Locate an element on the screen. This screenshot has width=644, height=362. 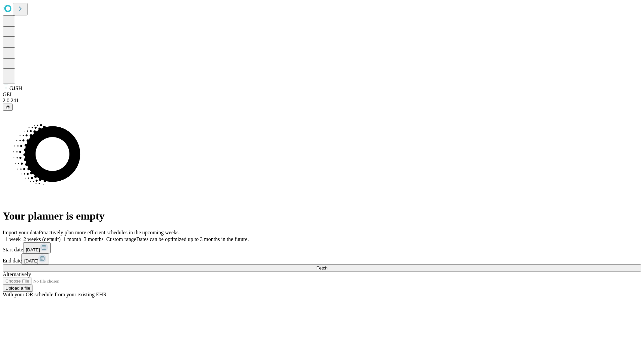
span: Import your data is located at coordinates (21, 232).